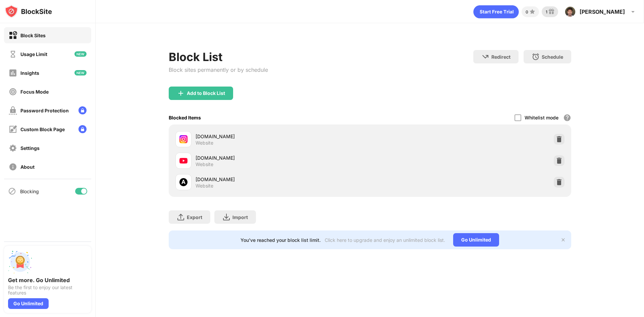  What do you see at coordinates (500, 57) in the screenshot?
I see `div: Redirect` at bounding box center [500, 57].